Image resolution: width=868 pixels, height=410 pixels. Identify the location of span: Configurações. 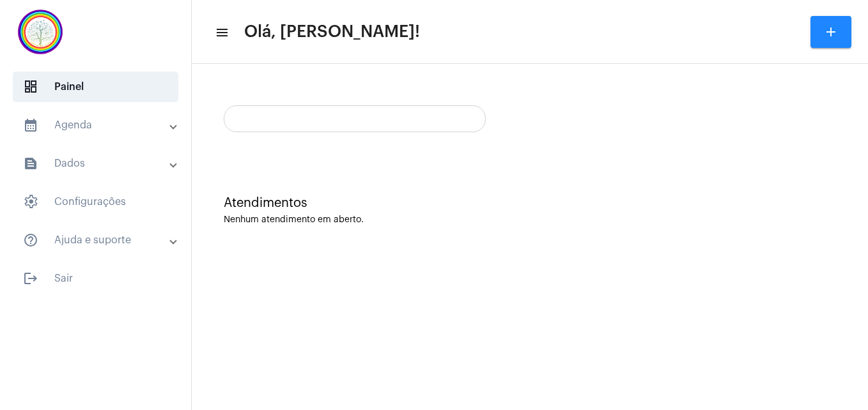
(95, 202).